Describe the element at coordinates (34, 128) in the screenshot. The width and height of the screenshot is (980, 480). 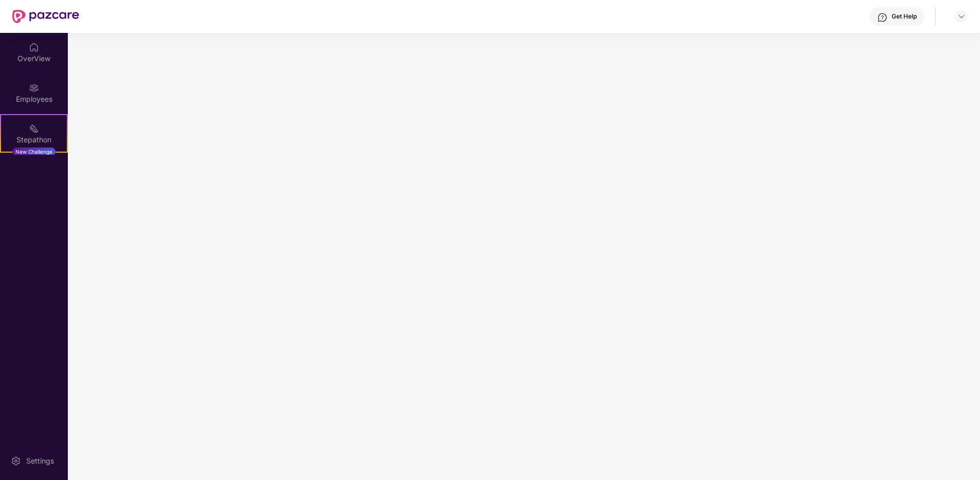
I see `img: svg+xml;base64,PHN2ZyB4bWxucz0iaHR0cDovL3d3dy53My5vcmcvMjAwMC9zdmciIHdpZHRoPSIyMSIgaGVpZ2h0PSIyMC...` at that location.